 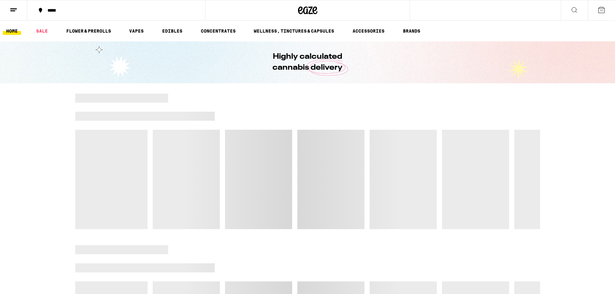 What do you see at coordinates (368, 31) in the screenshot?
I see `a: ACCESSORIES` at bounding box center [368, 31].